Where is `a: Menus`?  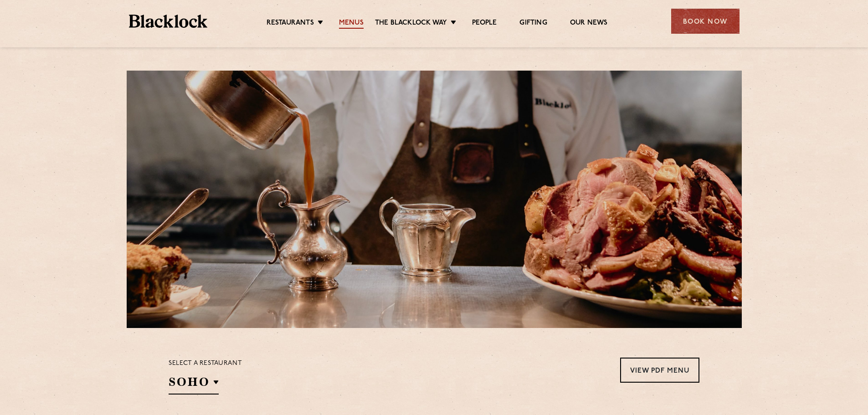 a: Menus is located at coordinates (351, 24).